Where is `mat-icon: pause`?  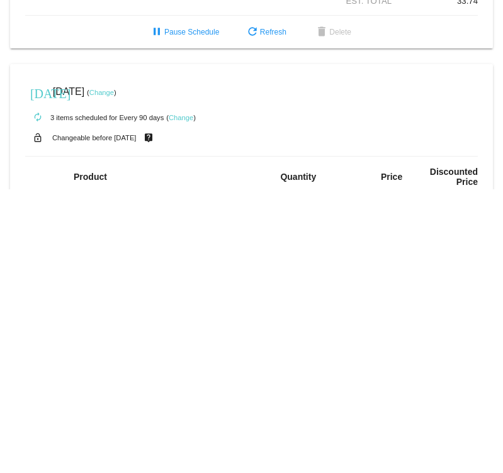 mat-icon: pause is located at coordinates (157, 33).